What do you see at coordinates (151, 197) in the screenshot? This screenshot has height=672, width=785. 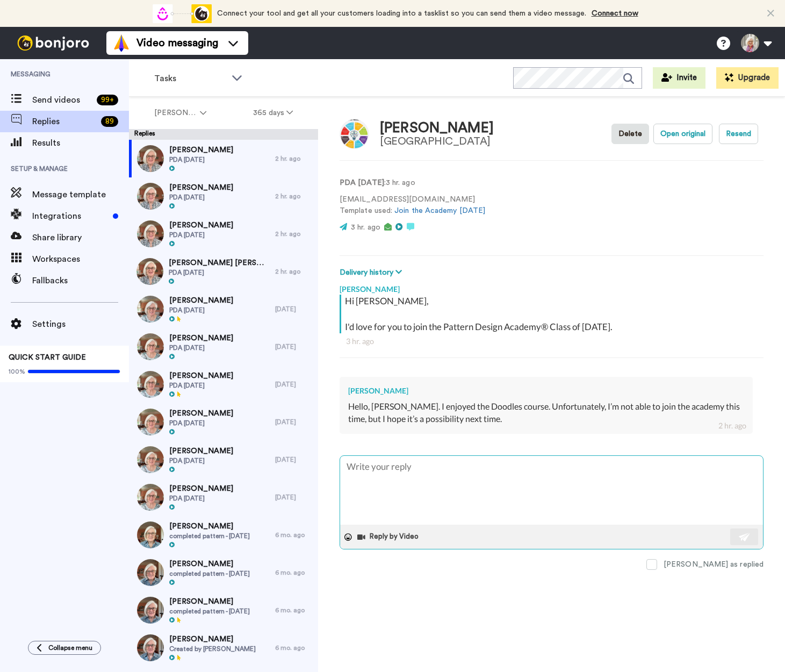 I see `img: 416e87f7-d54a-48f4-81dd-2b7f057694e1-thumb.jpg` at bounding box center [151, 197].